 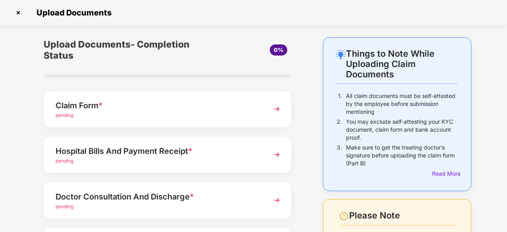 I want to click on img: svg+xml;base64,PHN2ZyBpZD0iV2FybmluZ18tXzI0eDI0IiBkYXRhLW5hbWU9Ildhcm5pbmcgLSAyNHgyNCIgeG1sbnM9Im..., so click(x=344, y=216).